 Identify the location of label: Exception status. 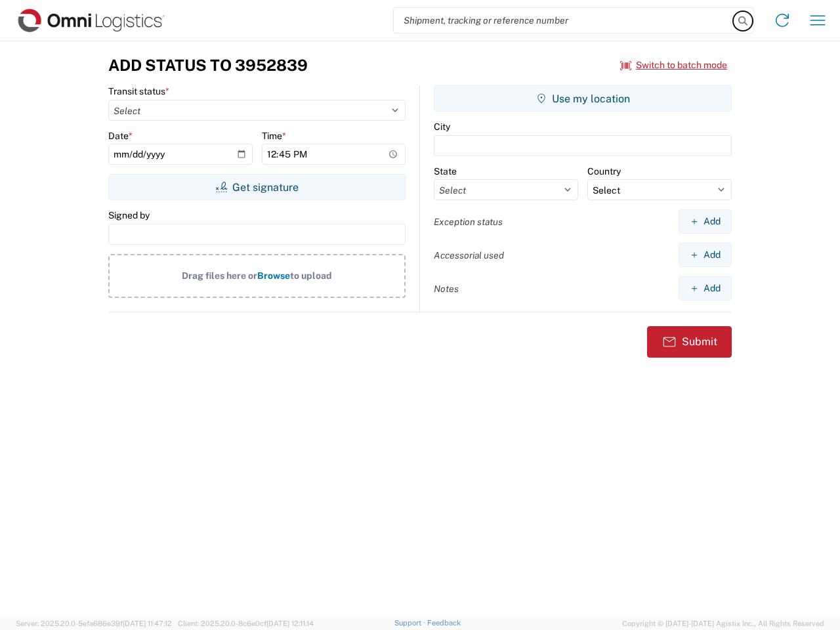
(468, 222).